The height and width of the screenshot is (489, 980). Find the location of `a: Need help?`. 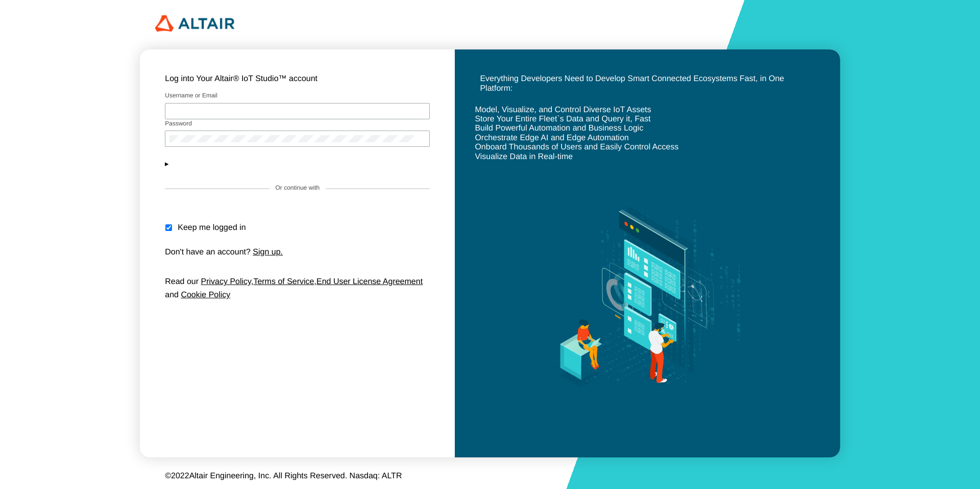

a: Need help? is located at coordinates (191, 163).